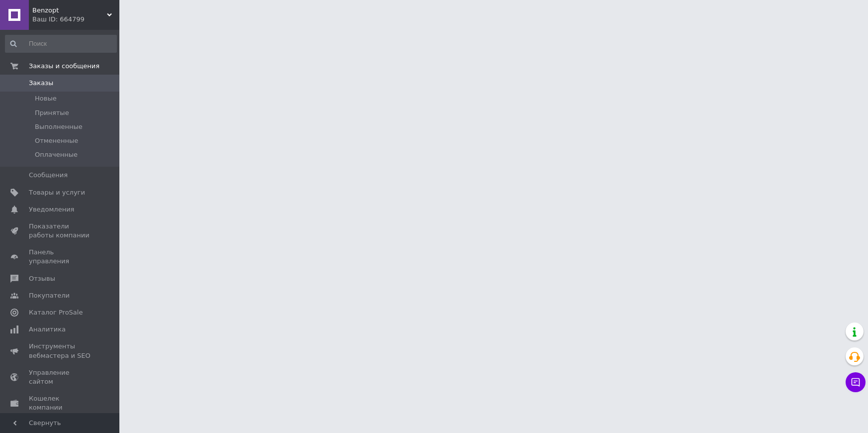 The width and height of the screenshot is (868, 433). I want to click on span: Покупатели, so click(49, 296).